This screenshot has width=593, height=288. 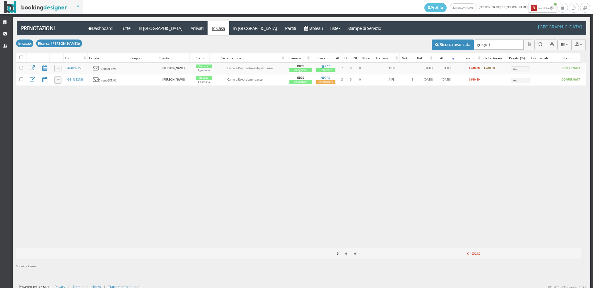 What do you see at coordinates (326, 82) in the screenshot?
I see `div: Incompleto` at bounding box center [326, 82].